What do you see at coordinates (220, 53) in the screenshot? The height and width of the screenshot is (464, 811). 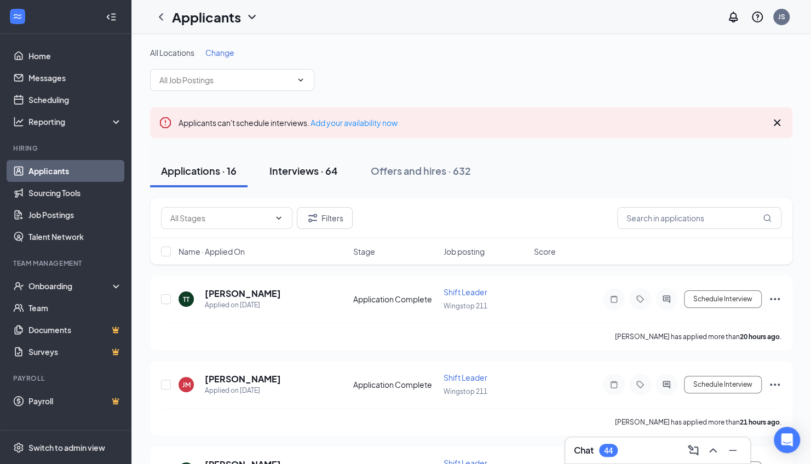 I see `span: Change` at bounding box center [220, 53].